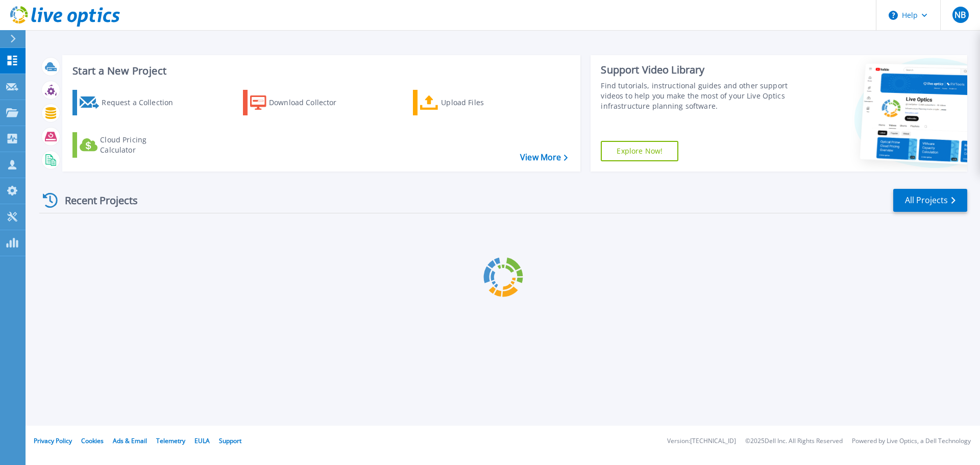  What do you see at coordinates (130, 441) in the screenshot?
I see `a: Ads & Email` at bounding box center [130, 441].